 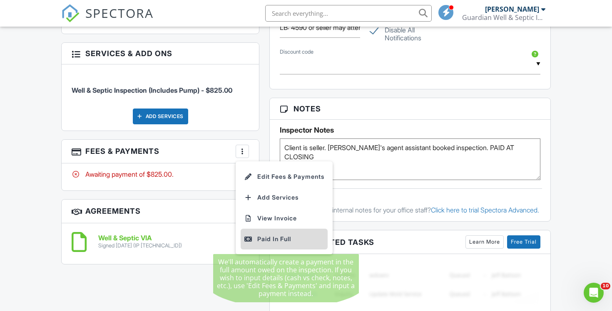 I want to click on a: SPECTORA, so click(x=107, y=20).